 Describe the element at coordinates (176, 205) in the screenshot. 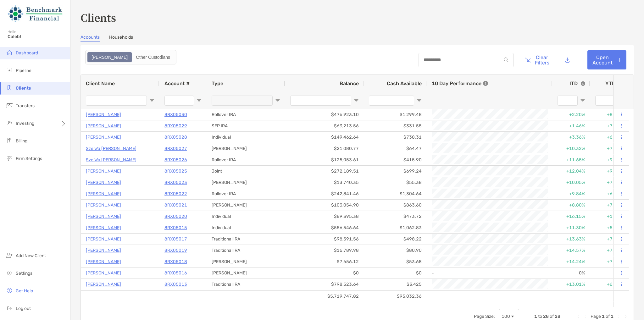

I see `a: 8RX05021` at that location.